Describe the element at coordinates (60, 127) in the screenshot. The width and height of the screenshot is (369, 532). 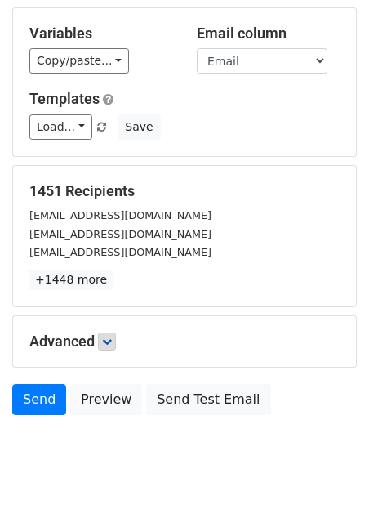
I see `a: Load...` at that location.